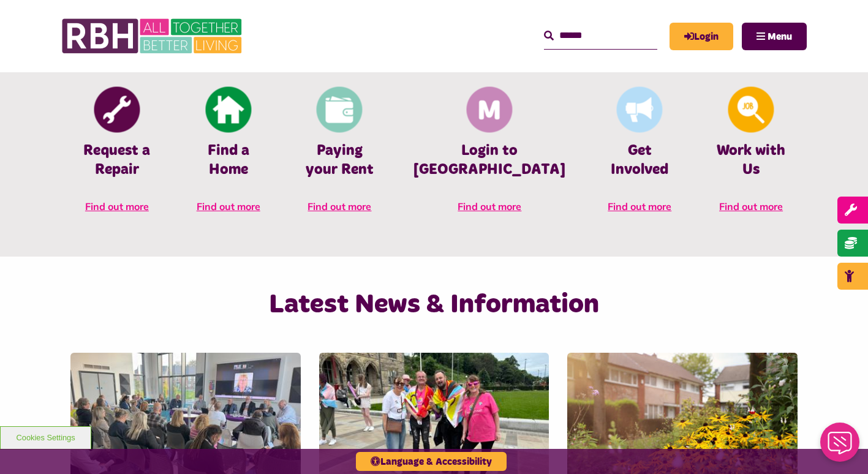 The image size is (868, 474). I want to click on h2: Latest News & Information, so click(433, 304).